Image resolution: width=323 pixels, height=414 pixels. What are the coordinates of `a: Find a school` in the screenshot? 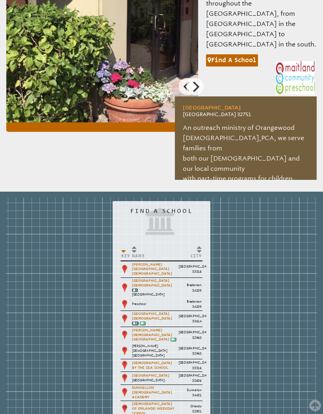 It's located at (232, 60).